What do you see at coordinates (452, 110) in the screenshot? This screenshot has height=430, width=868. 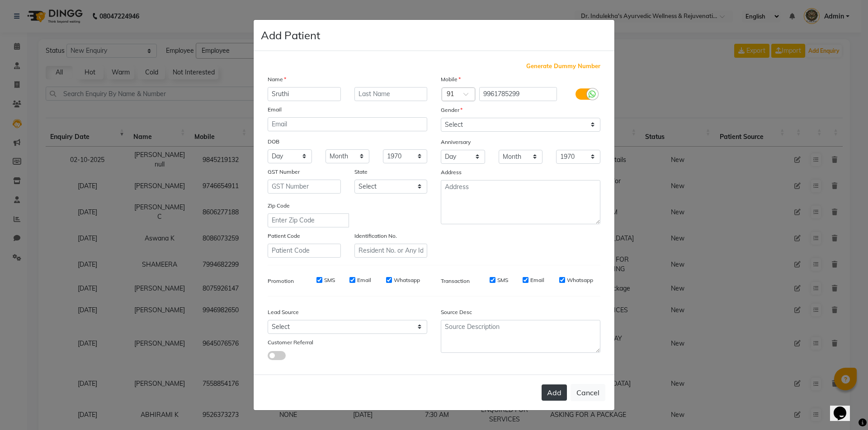 I see `label: Gender` at bounding box center [452, 110].